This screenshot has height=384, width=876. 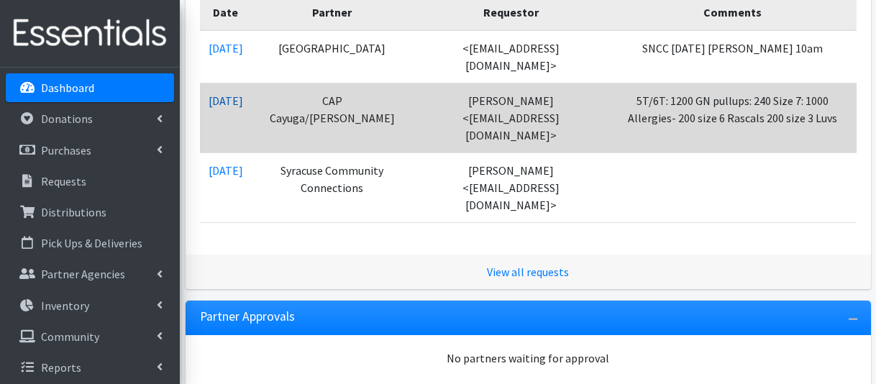 I want to click on a: Donations, so click(x=90, y=119).